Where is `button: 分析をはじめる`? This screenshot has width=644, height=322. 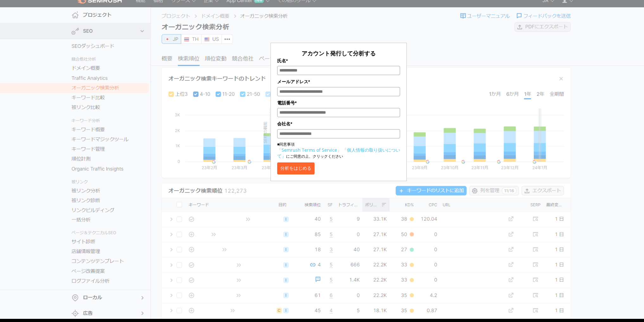 button: 分析をはじめる is located at coordinates (296, 168).